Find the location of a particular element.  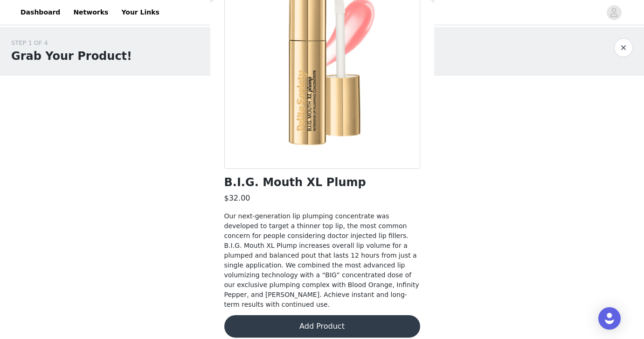

span: Our next-generation lip plumping concentrate was developed to target a thinner top lip, the most ... is located at coordinates (322, 260).